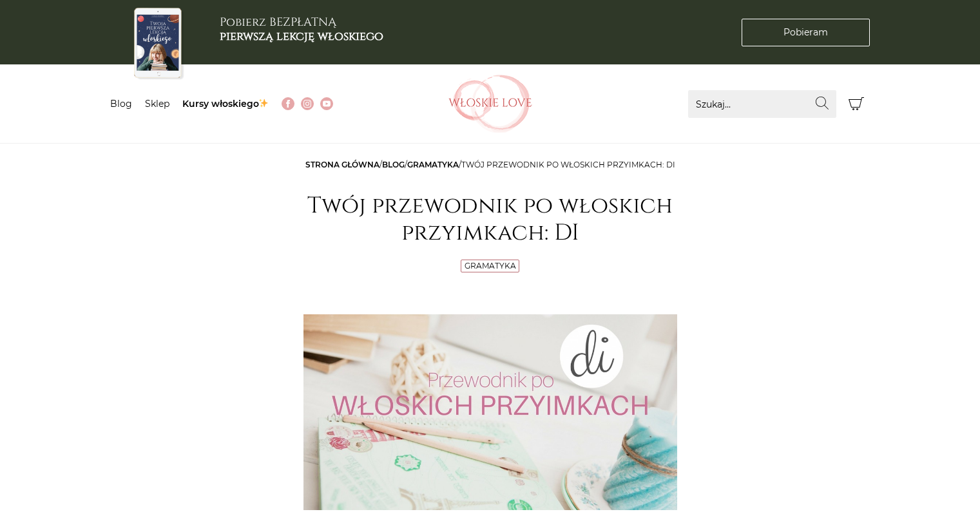 Image resolution: width=980 pixels, height=532 pixels. What do you see at coordinates (302, 29) in the screenshot?
I see `h3: Pobierz BEZPŁATNĄ` at bounding box center [302, 29].